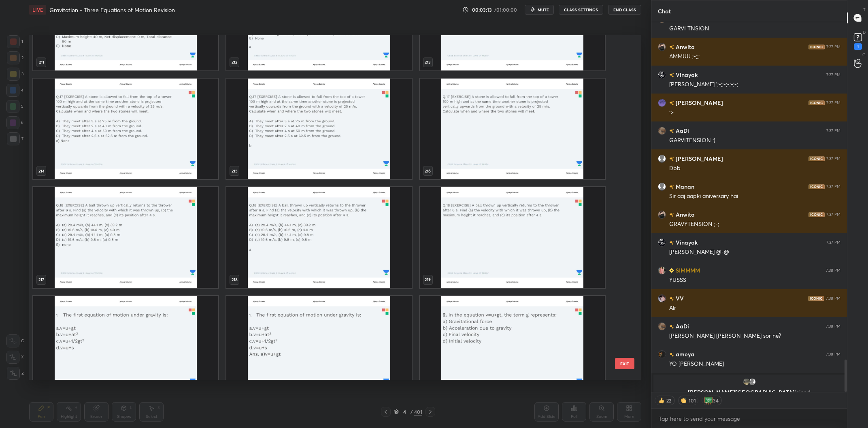 This screenshot has height=428, width=868. I want to click on img: a109f896f88a418aac0c89e05d054124.png, so click(662, 354).